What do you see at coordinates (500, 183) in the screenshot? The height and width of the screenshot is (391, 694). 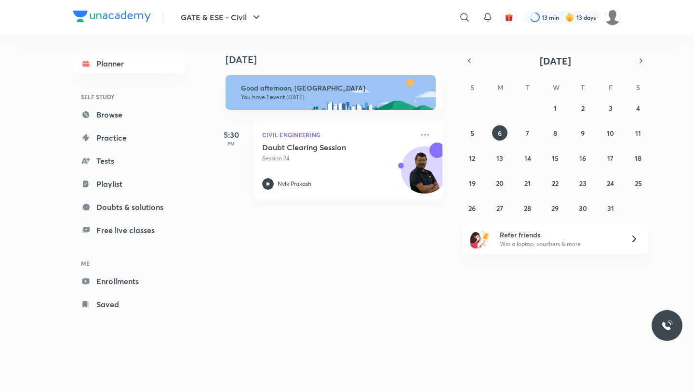 I see `abbr: October 20, 2025` at bounding box center [500, 183].